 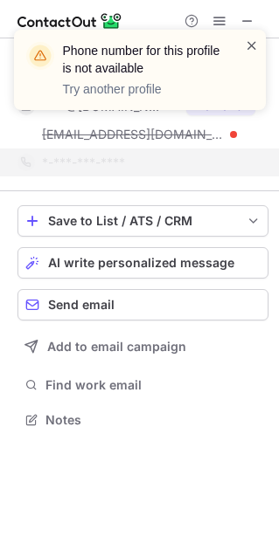 What do you see at coordinates (142, 420) in the screenshot?
I see `button: Notes` at bounding box center [142, 420].